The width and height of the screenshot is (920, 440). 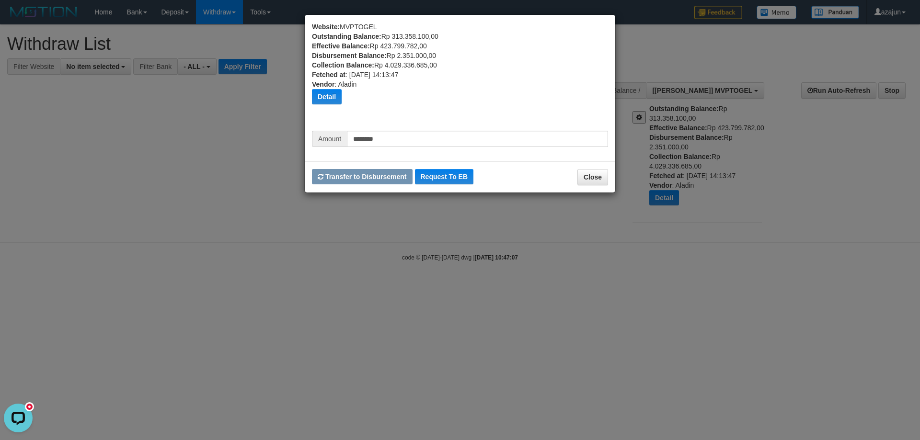 I want to click on button: Request To EB, so click(x=444, y=177).